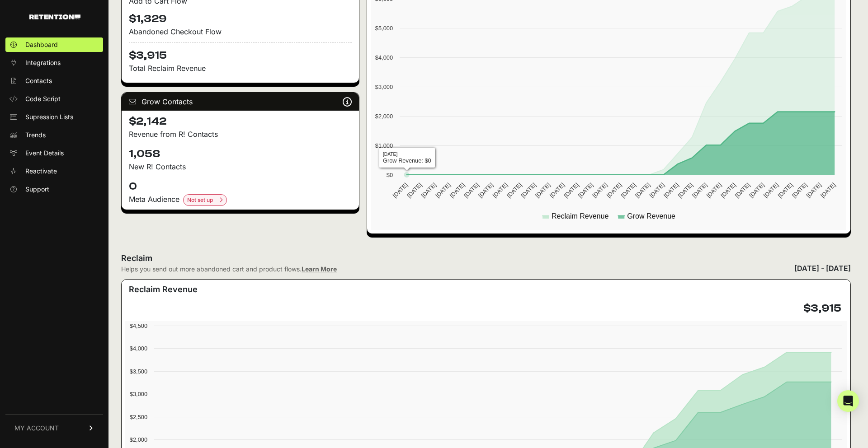 The width and height of the screenshot is (868, 448). I want to click on a: Integrations, so click(54, 62).